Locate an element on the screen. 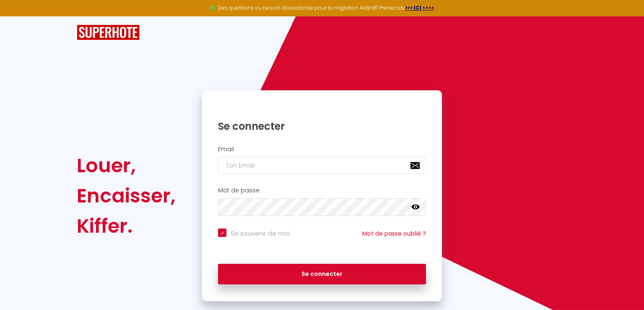 The width and height of the screenshot is (644, 310). input: Ton Email is located at coordinates (322, 166).